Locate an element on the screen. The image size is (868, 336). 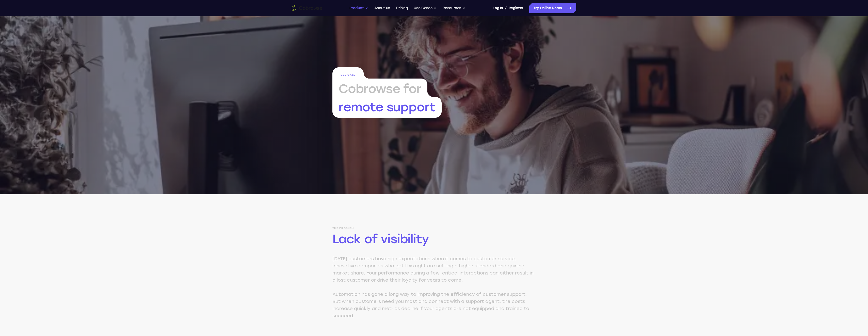
button: Product is located at coordinates (359, 8).